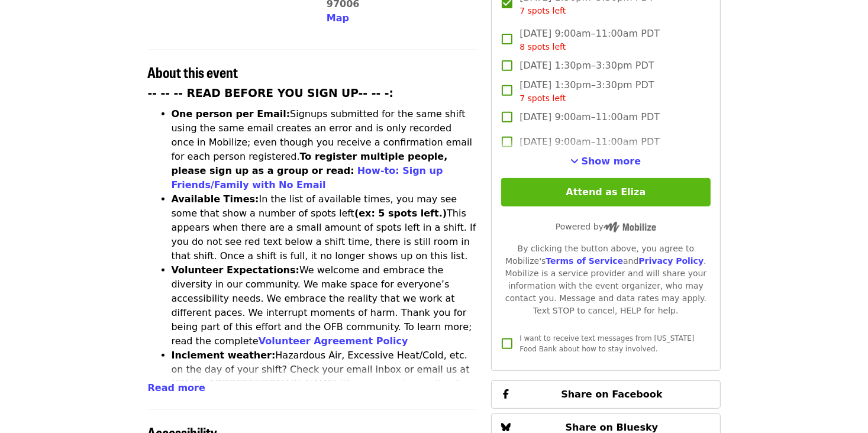  What do you see at coordinates (606, 162) in the screenshot?
I see `button: See more timeslots` at bounding box center [606, 162].